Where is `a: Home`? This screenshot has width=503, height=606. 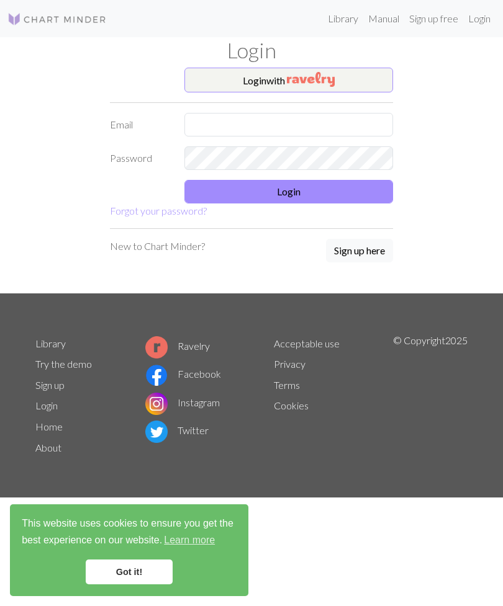 a: Home is located at coordinates (49, 426).